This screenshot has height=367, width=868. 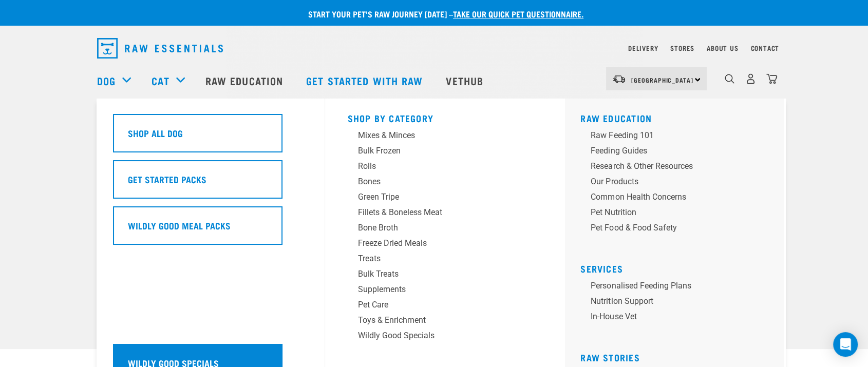 I want to click on div: Research & Other Resources, so click(x=671, y=167).